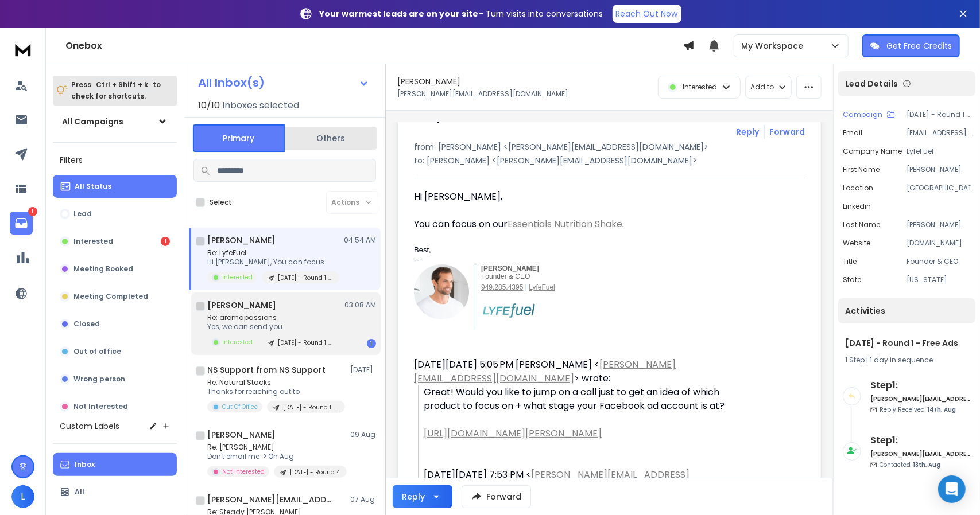 This screenshot has height=515, width=980. What do you see at coordinates (276, 456) in the screenshot?
I see `p: Don't email me > On Aug` at bounding box center [276, 456].